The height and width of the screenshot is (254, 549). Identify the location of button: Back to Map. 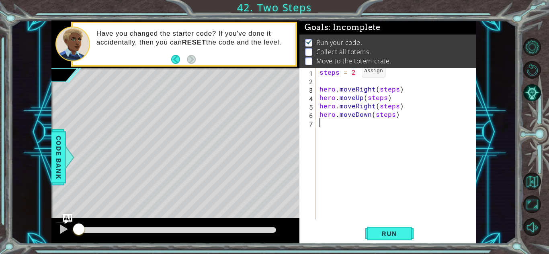
(532, 182).